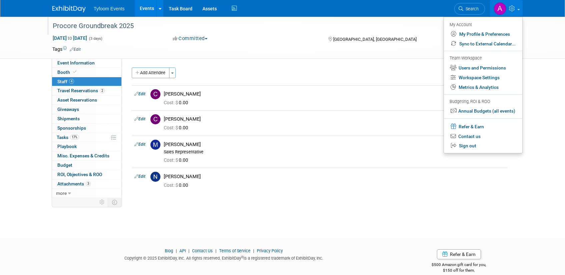  Describe the element at coordinates (182, 250) in the screenshot. I see `a: API` at that location.